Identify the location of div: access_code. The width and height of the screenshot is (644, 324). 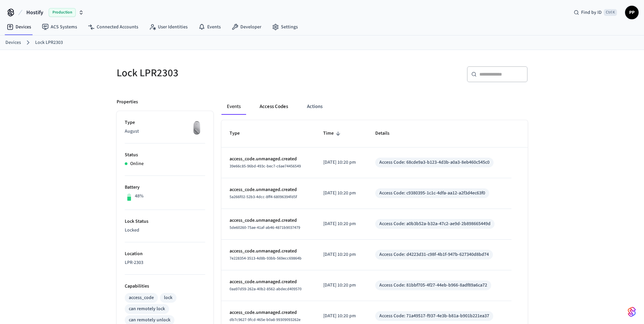
(141, 298).